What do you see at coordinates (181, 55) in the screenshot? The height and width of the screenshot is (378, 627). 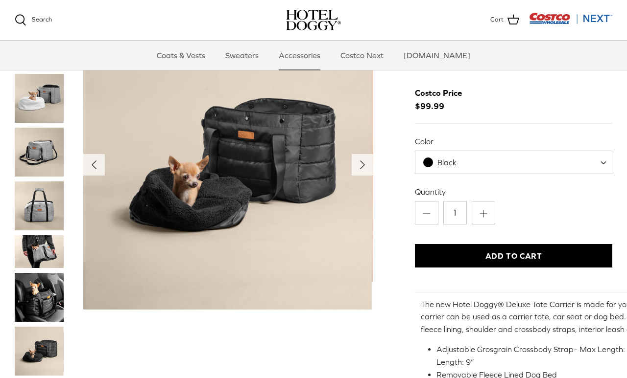 I see `a: Coats & Vests` at bounding box center [181, 55].